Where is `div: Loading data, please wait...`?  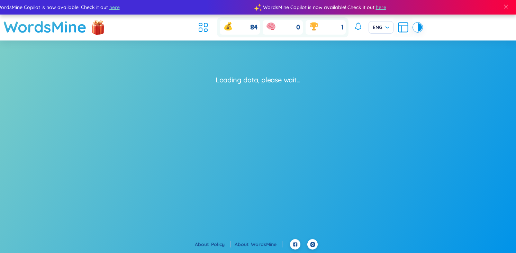
div: Loading data, please wait... is located at coordinates (258, 80).